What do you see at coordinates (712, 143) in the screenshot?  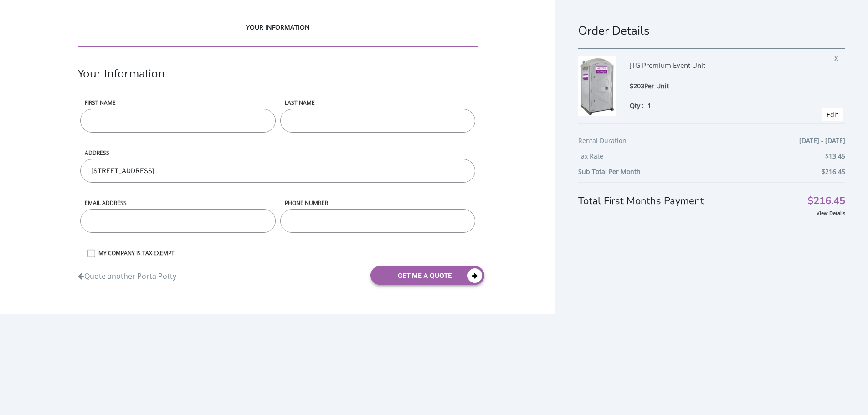 I see `div: Rental Duration` at bounding box center [712, 143].